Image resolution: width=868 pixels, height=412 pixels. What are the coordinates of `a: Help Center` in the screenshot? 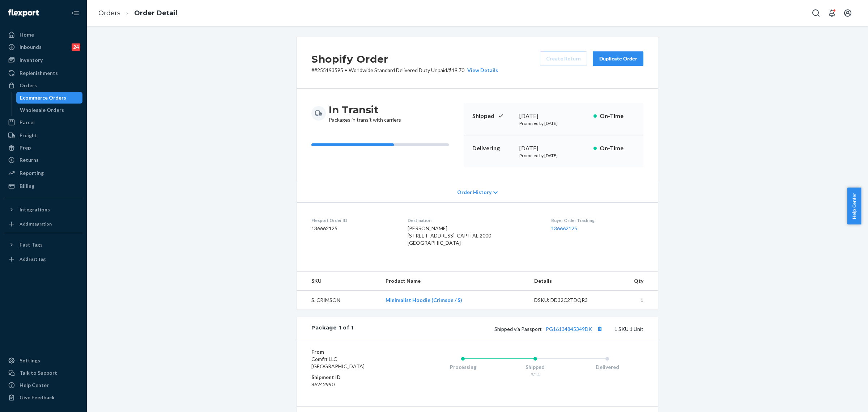 It's located at (43, 385).